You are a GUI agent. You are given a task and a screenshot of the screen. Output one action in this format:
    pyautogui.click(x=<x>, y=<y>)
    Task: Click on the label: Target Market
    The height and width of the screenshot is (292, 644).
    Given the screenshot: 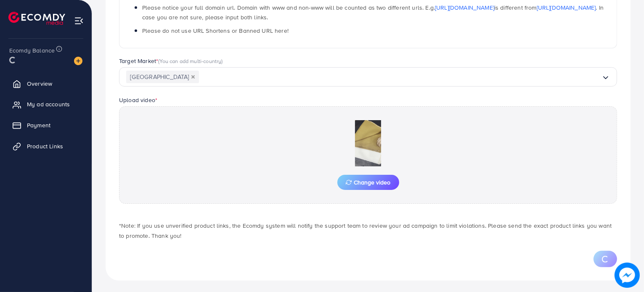 What is the action you would take?
    pyautogui.click(x=171, y=61)
    